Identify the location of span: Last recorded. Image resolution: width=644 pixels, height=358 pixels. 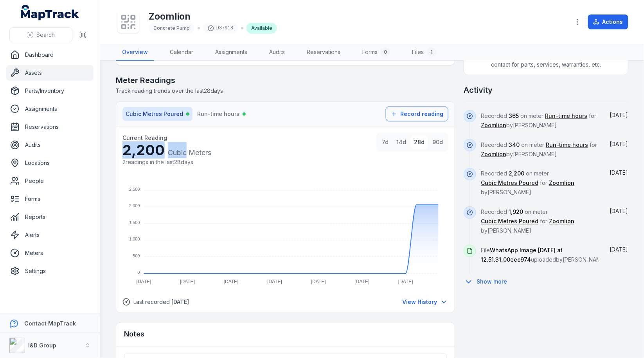
(161, 302).